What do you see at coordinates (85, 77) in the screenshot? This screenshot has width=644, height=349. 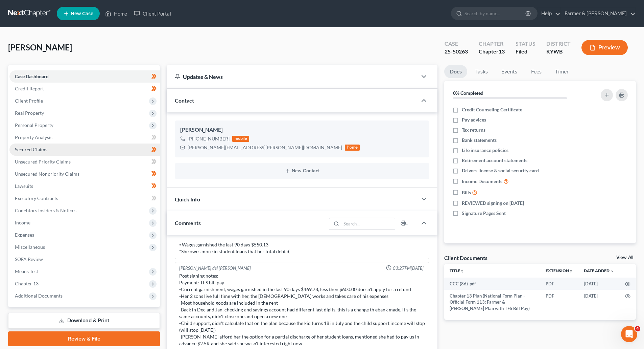 I see `a: Case Dashboard` at bounding box center [85, 77].